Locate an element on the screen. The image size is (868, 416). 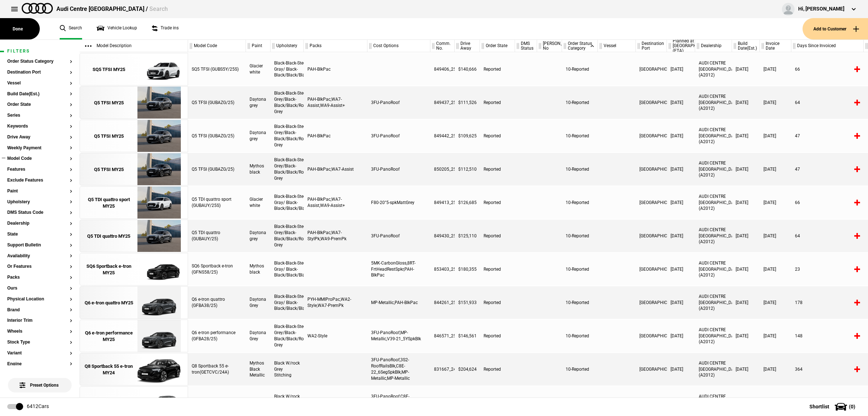
a: SQ6 Sportback e-tron MY25 is located at coordinates (109, 269).